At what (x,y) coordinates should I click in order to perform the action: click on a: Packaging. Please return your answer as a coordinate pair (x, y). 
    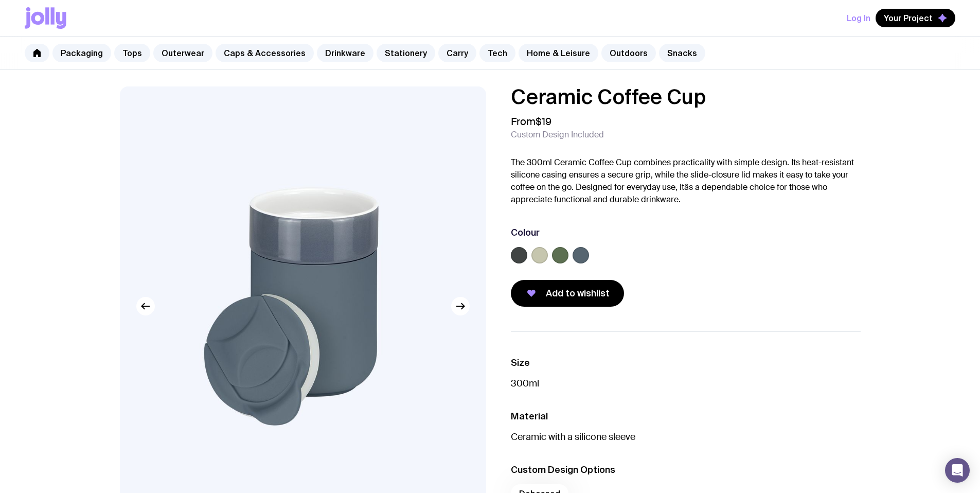
    Looking at the image, I should click on (82, 53).